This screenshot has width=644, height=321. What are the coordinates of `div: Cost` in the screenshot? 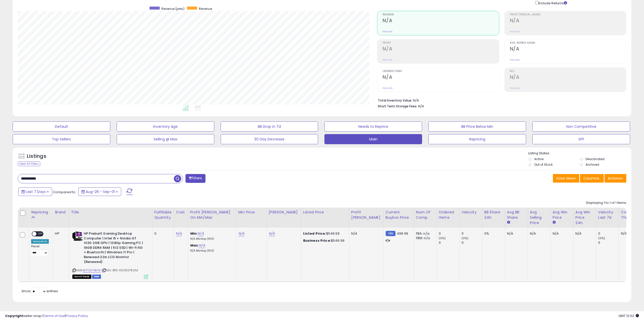 It's located at (181, 212).